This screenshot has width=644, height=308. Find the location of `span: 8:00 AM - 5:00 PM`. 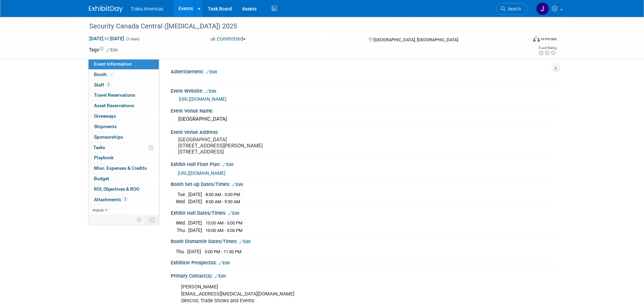

span: 8:00 AM - 5:00 PM is located at coordinates (223, 194).